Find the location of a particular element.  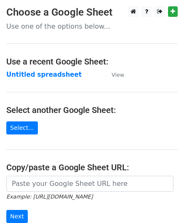

p: Use one of the options below... is located at coordinates (92, 26).